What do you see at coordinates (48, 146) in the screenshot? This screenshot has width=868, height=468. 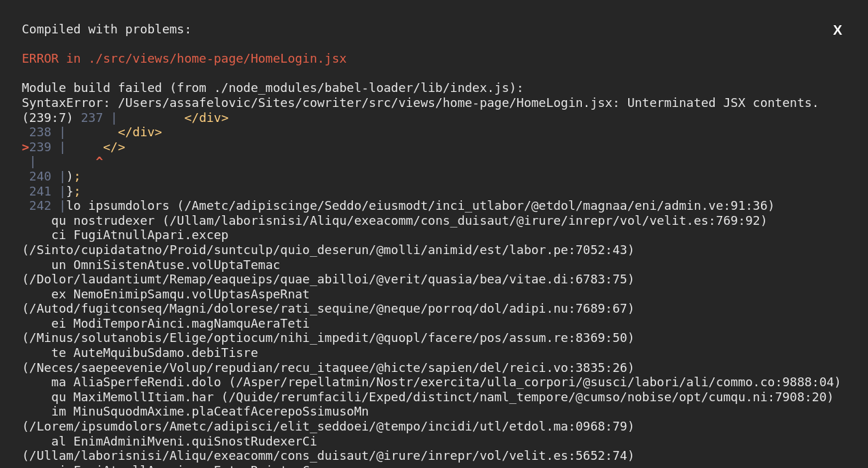 I see `span: 239 |` at bounding box center [48, 146].